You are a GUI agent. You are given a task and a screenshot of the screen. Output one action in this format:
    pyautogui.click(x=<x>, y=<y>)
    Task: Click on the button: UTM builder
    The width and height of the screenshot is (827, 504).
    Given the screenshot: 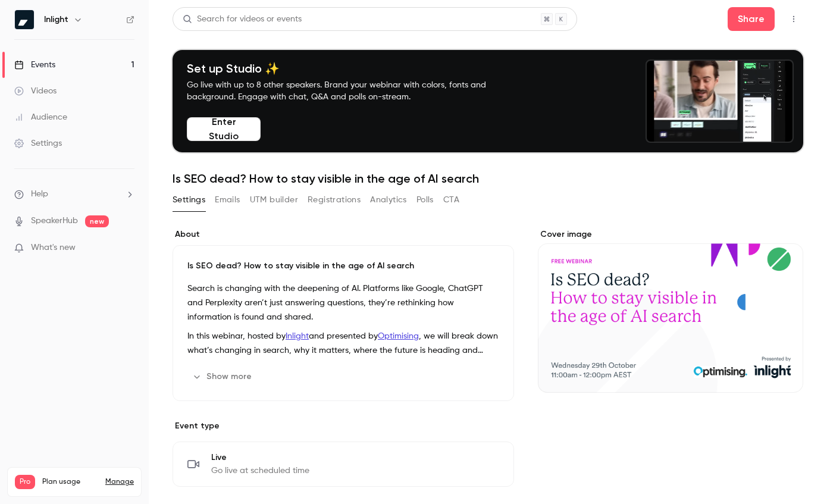 What is the action you would take?
    pyautogui.click(x=274, y=200)
    